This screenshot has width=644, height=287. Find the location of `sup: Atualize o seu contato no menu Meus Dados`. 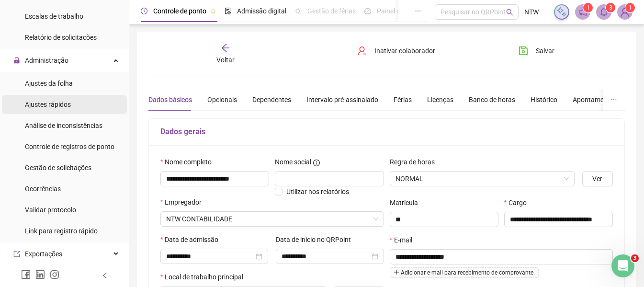

sup: Atualize o seu contato no menu Meus Dados is located at coordinates (630, 8).